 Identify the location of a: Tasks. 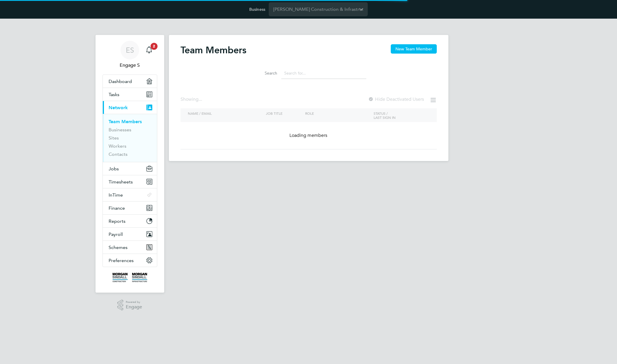
(130, 94).